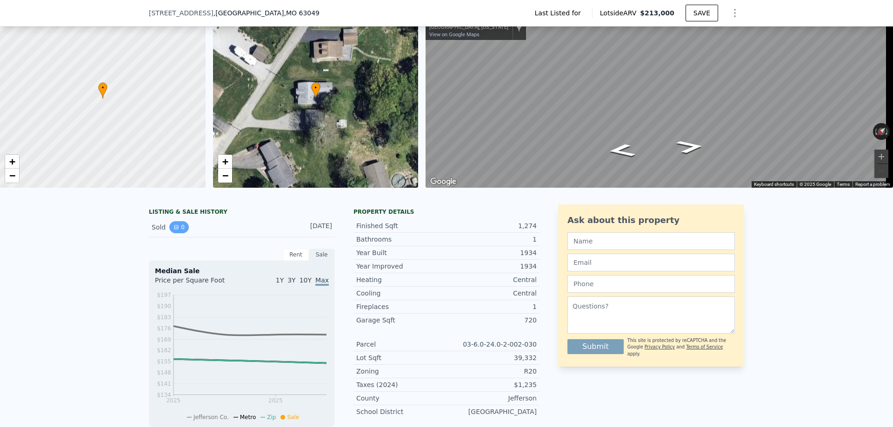  What do you see at coordinates (401, 307) in the screenshot?
I see `div: Fireplaces` at bounding box center [401, 307].